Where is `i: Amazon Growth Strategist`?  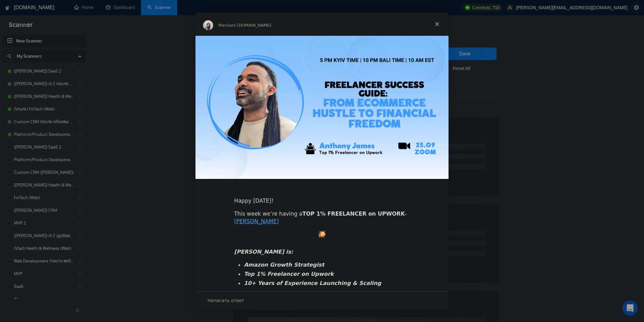 i: Amazon Growth Strategist is located at coordinates (284, 265).